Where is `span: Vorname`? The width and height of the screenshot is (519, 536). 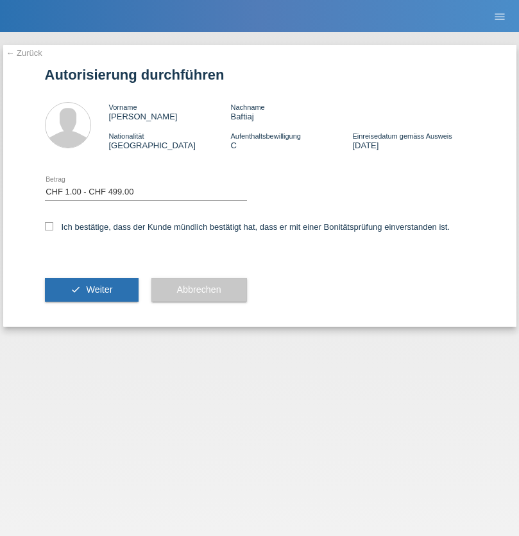
span: Vorname is located at coordinates (123, 107).